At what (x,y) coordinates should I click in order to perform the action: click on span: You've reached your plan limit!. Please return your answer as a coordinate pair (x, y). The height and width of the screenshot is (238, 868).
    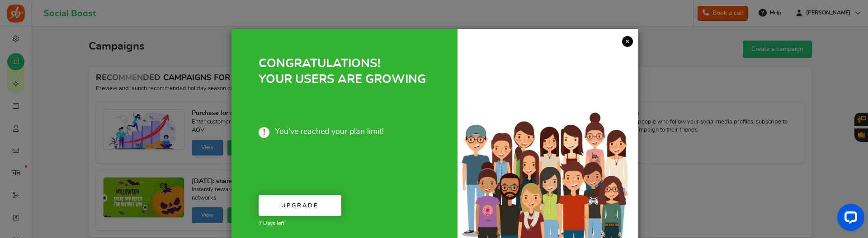
    Looking at the image, I should click on (344, 132).